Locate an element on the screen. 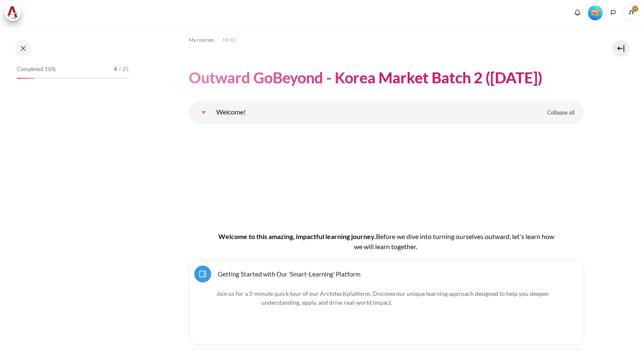  span: Collapse all is located at coordinates (561, 113).